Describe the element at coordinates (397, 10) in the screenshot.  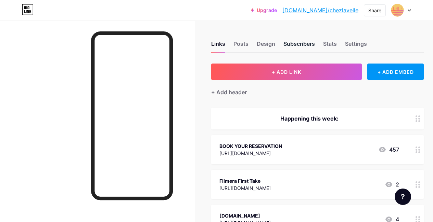
I see `img: chezlavelle` at that location.